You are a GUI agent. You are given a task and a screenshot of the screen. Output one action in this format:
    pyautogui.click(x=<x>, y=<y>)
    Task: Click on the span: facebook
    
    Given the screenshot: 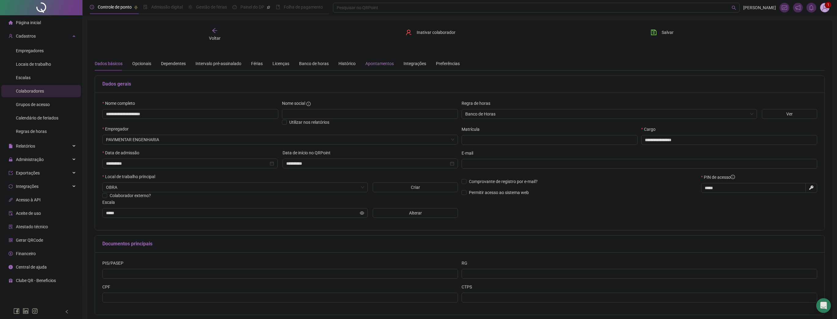 What is the action you would take?
    pyautogui.click(x=16, y=311)
    